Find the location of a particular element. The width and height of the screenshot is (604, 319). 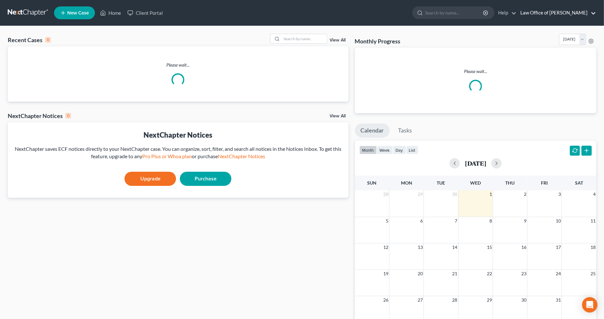

span: 10 is located at coordinates (558, 221).